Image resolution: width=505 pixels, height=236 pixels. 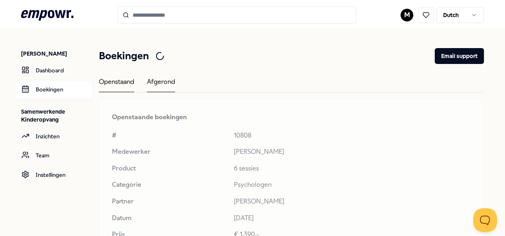 What do you see at coordinates (292, 117) in the screenshot?
I see `p: Openstaande boekingen` at bounding box center [292, 117].